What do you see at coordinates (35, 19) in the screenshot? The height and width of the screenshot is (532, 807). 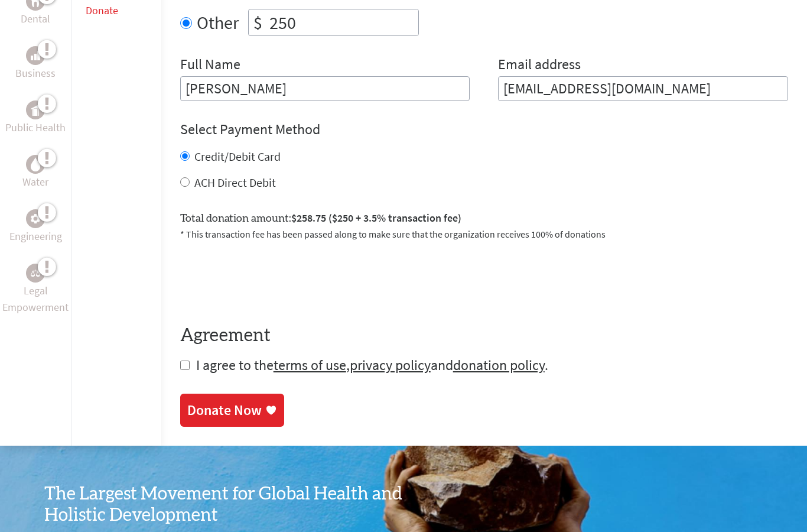 I see `p: Dental` at bounding box center [35, 19].